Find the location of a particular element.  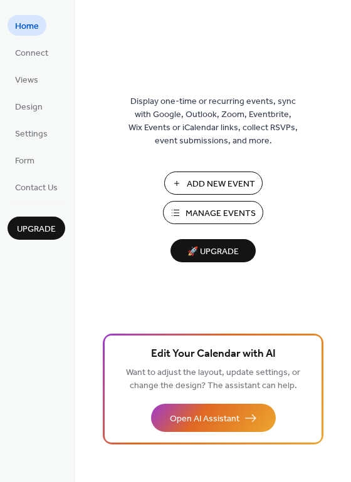

button: Upgrade is located at coordinates (36, 228).